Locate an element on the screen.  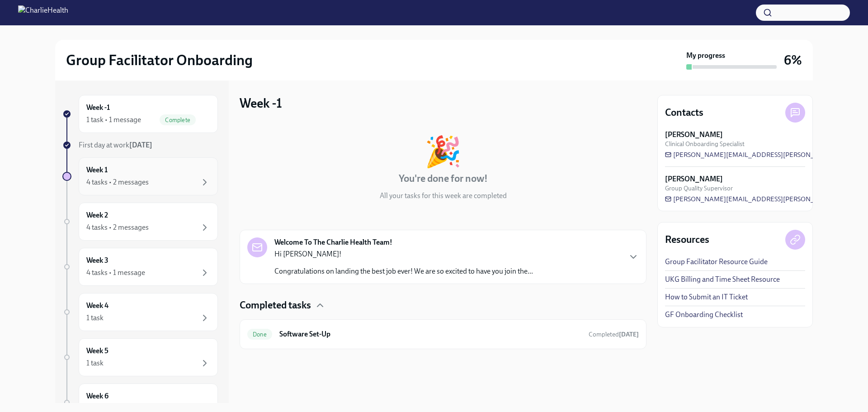
h6: Week 3 is located at coordinates (97, 261).